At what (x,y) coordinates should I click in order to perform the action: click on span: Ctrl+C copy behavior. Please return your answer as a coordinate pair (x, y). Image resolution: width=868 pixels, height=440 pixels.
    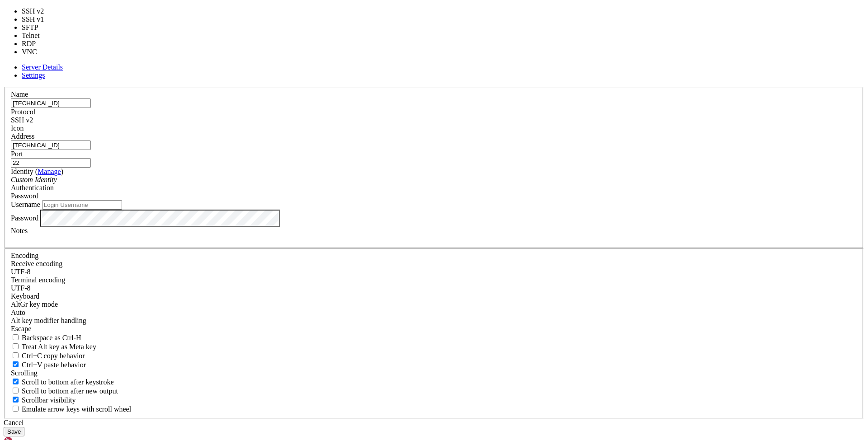
    Looking at the image, I should click on (53, 356).